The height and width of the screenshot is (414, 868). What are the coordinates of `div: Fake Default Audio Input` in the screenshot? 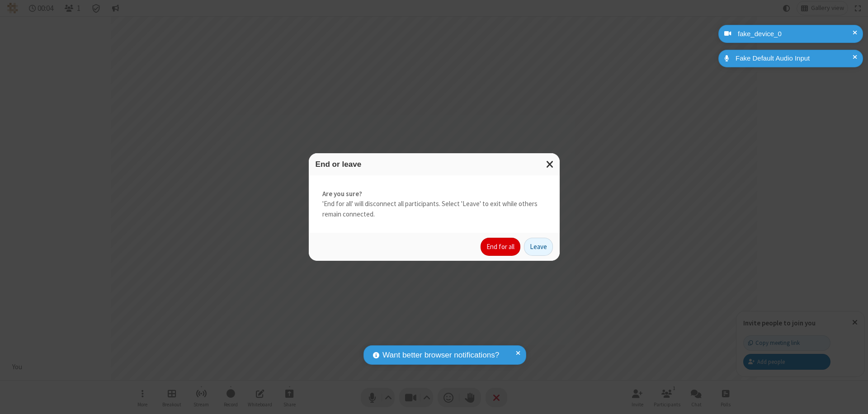 It's located at (794, 59).